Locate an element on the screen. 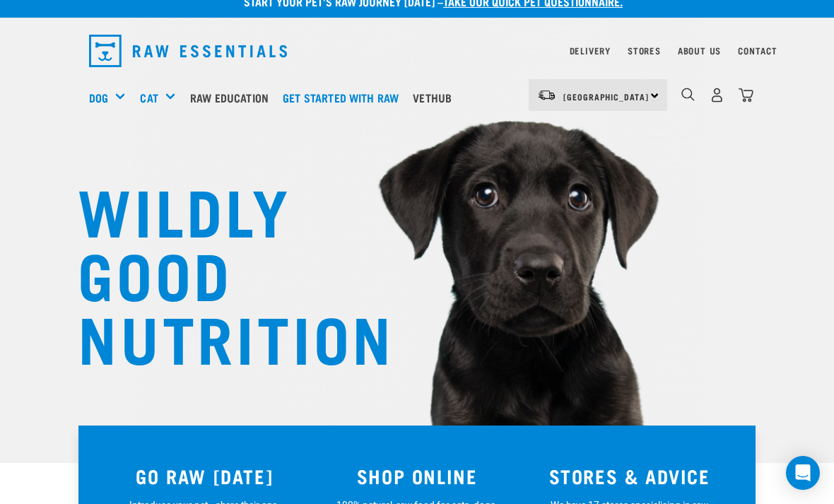 The height and width of the screenshot is (504, 834). a: Delivery is located at coordinates (590, 50).